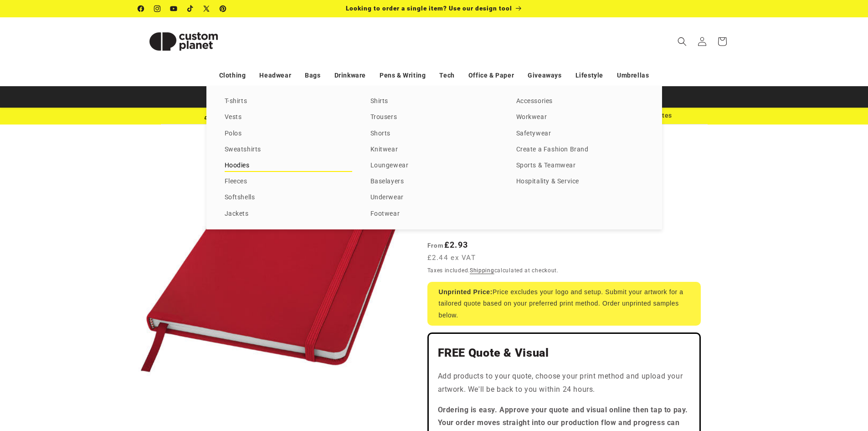  I want to click on a: Vests, so click(288, 117).